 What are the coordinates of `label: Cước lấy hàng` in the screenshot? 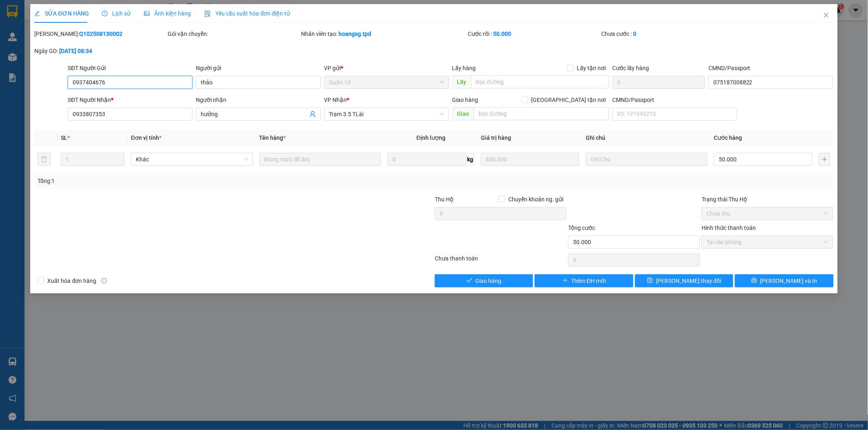 It's located at (631, 68).